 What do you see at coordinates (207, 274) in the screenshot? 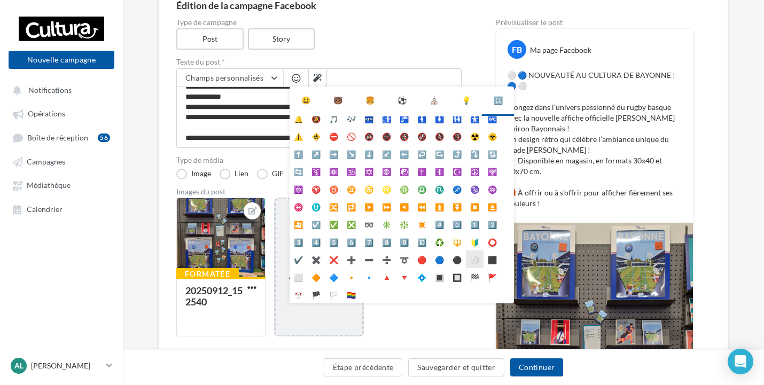
I see `div: Formatée` at bounding box center [207, 274].